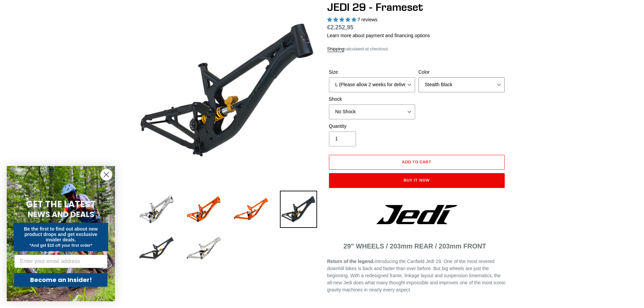  Describe the element at coordinates (417, 7) in the screenshot. I see `h1: JEDI 29 - Frameset` at that location.